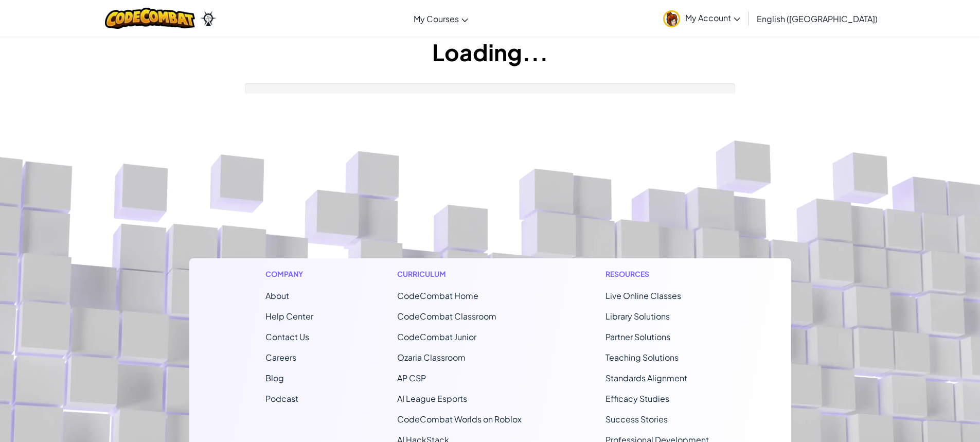 The width and height of the screenshot is (980, 442). Describe the element at coordinates (638, 316) in the screenshot. I see `a: Library Solutions` at that location.